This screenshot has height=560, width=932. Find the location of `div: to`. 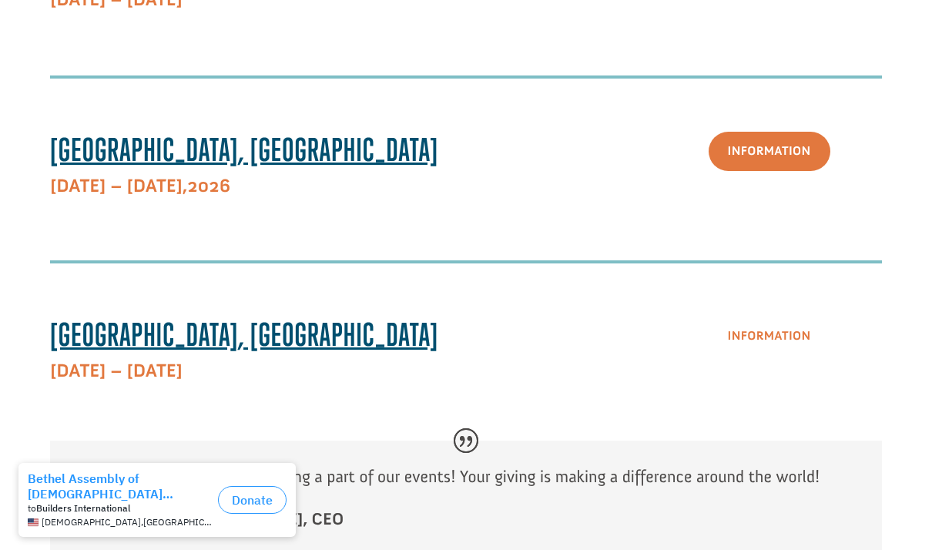

div: to is located at coordinates (119, 53).